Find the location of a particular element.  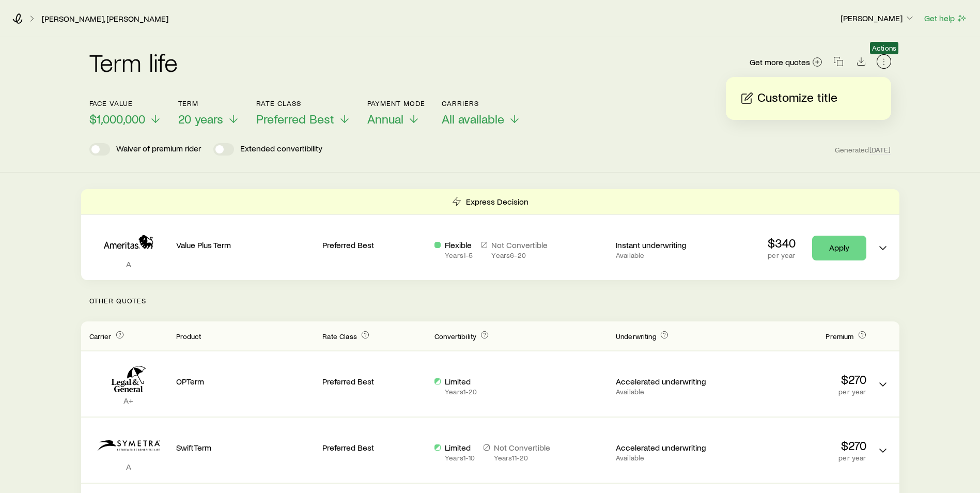

p: OPTerm is located at coordinates (246, 382).